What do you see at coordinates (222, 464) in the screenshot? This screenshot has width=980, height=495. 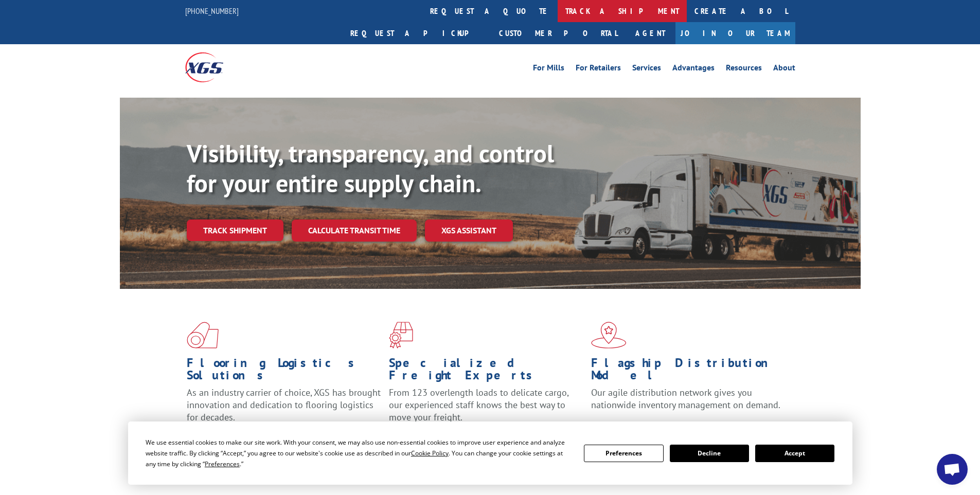 I see `span: Preferences` at bounding box center [222, 464].